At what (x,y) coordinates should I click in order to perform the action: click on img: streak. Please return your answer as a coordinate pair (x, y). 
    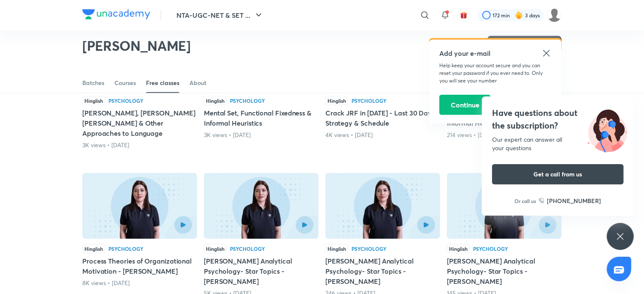
    Looking at the image, I should click on (519, 15).